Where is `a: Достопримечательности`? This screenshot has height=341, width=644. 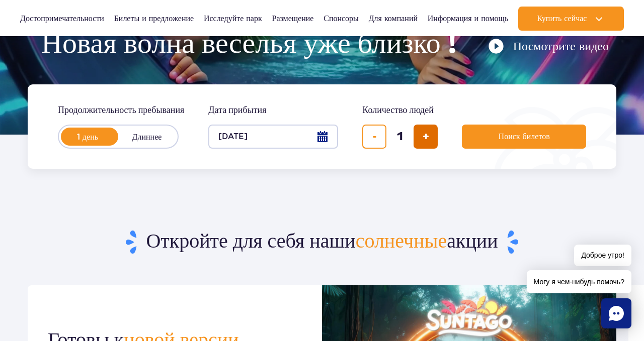 a: Достопримечательности is located at coordinates (62, 18).